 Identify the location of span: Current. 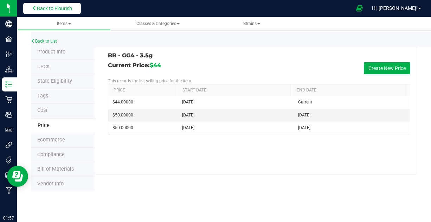
(305, 102).